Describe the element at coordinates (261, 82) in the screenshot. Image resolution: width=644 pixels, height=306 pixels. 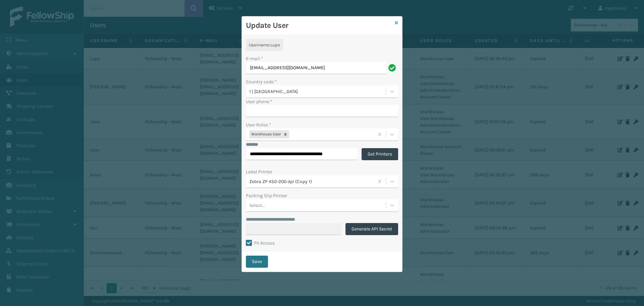
I see `label: Country code` at that location.